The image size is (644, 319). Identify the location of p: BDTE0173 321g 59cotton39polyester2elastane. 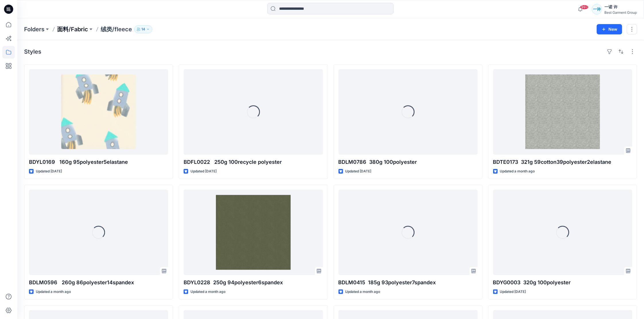
(563, 162).